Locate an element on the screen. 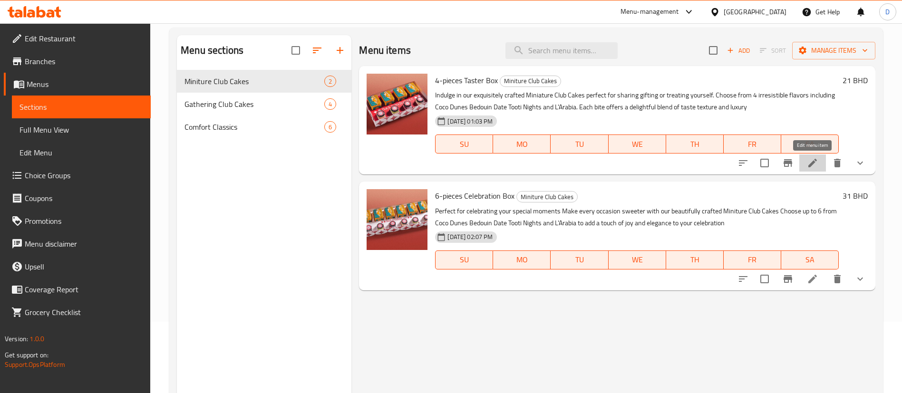 This screenshot has height=393, width=902. div: Miniture Club Cakes2 is located at coordinates (264, 81).